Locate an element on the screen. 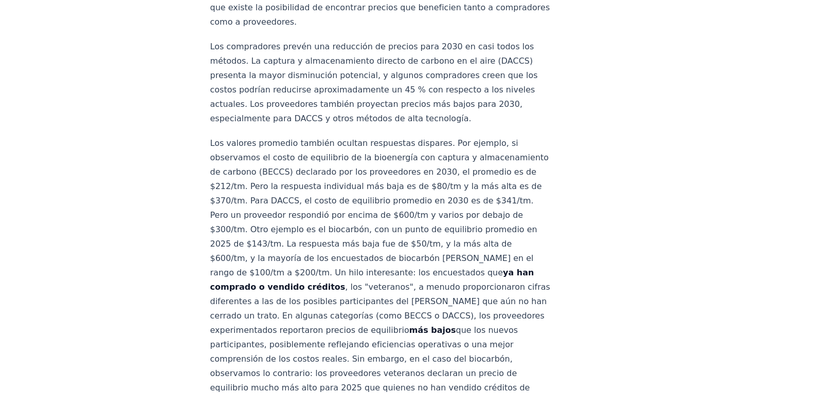 The width and height of the screenshot is (815, 393). font: Los valores promedio también ocultan respuestas dispares. Por ejemplo, si observamos el costo de ... is located at coordinates (380, 208).